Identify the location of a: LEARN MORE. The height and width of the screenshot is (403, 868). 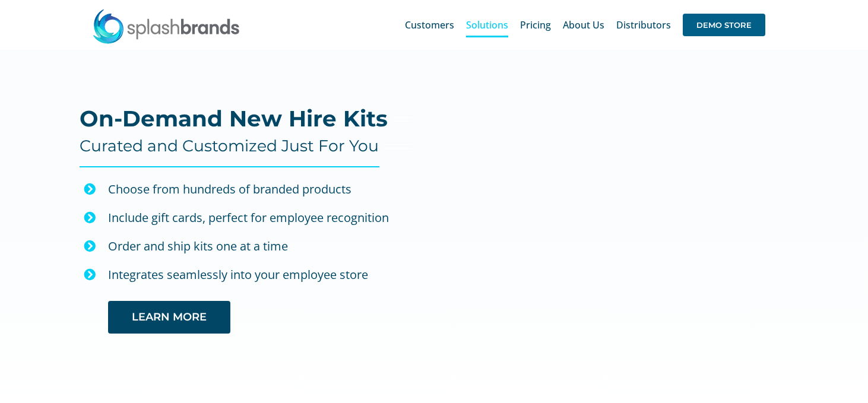
(169, 317).